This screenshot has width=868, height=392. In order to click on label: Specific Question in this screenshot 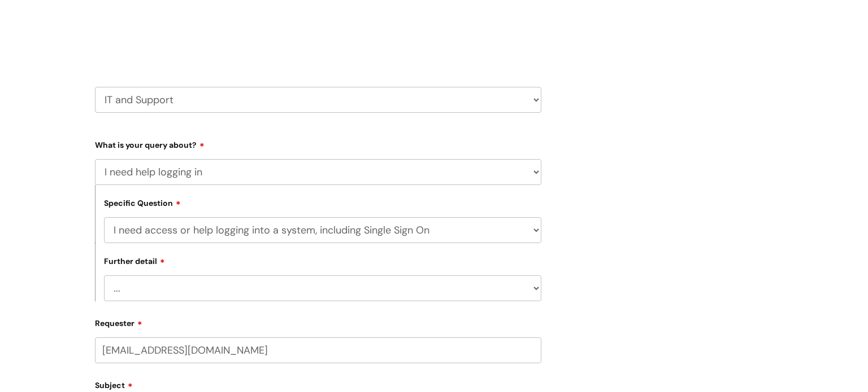, I will do `click(142, 203)`.